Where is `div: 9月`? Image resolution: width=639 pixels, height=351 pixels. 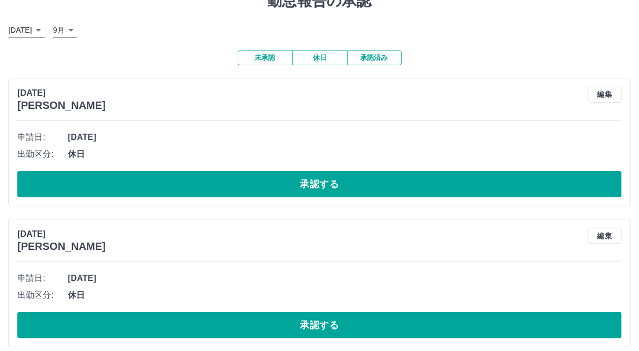
div: 9月 is located at coordinates (65, 30).